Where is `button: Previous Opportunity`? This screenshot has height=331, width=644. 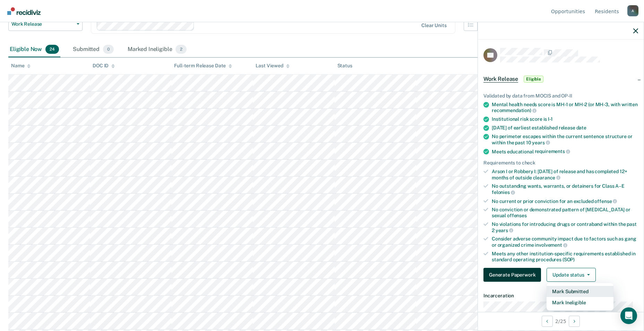 button: Previous Opportunity is located at coordinates (547, 322).